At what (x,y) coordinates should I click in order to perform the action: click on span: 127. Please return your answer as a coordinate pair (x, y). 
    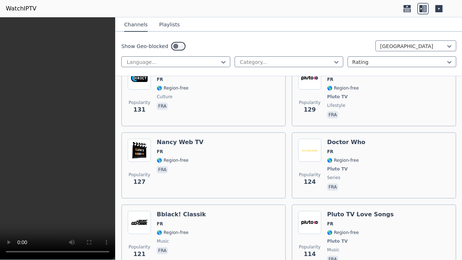
    Looking at the image, I should click on (139, 182).